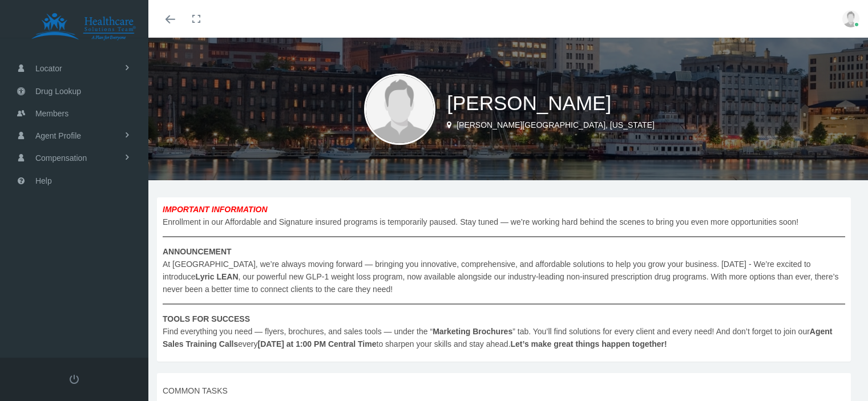 The height and width of the screenshot is (401, 868). I want to click on b: Marketing Brochures, so click(473, 332).